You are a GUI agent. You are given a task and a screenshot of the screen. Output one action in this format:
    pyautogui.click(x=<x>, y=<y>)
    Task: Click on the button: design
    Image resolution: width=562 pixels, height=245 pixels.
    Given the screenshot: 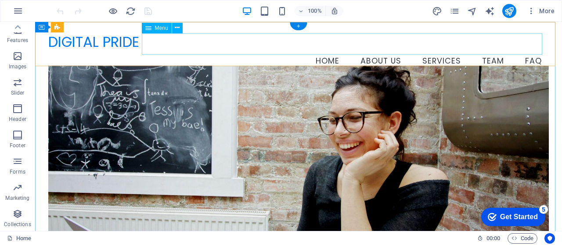 What is the action you would take?
    pyautogui.click(x=437, y=11)
    